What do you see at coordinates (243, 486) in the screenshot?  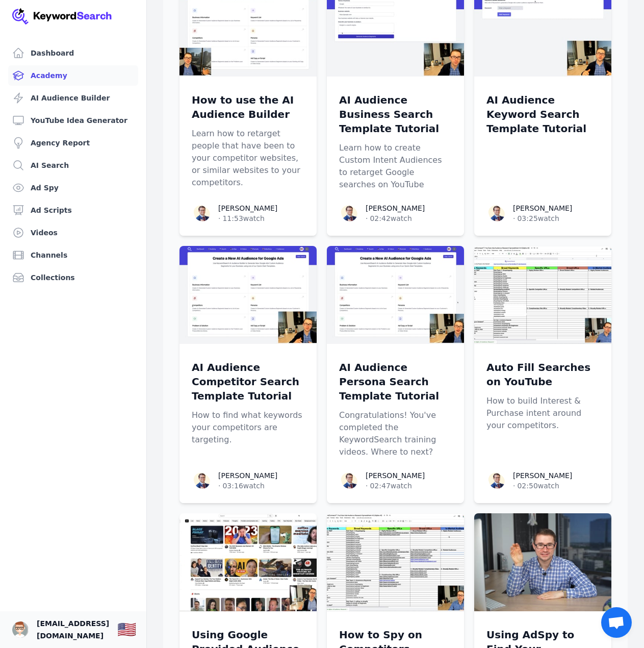 I see `span: 03:16 watch` at bounding box center [243, 486].